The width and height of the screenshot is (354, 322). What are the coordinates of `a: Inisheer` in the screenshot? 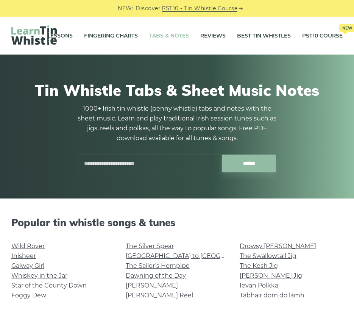 It's located at (23, 255).